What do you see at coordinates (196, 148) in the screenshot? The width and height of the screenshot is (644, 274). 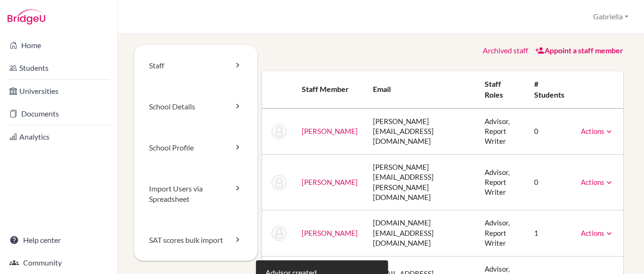 I see `a: School Profile` at bounding box center [196, 148].